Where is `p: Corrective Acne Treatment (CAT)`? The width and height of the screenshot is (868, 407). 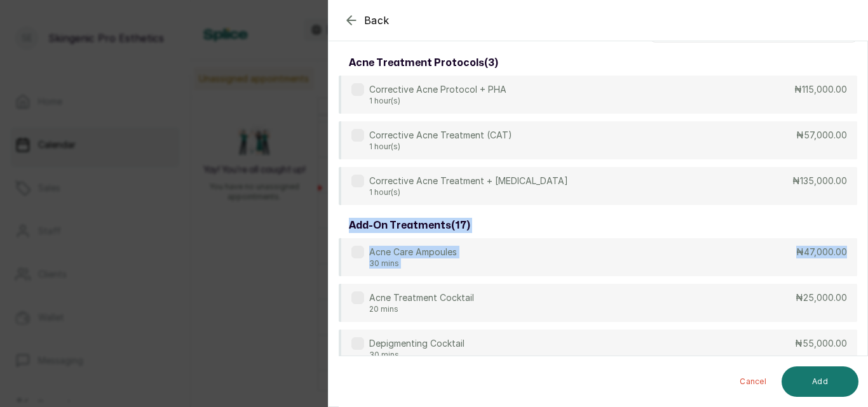 p: Corrective Acne Treatment (CAT) is located at coordinates (441, 135).